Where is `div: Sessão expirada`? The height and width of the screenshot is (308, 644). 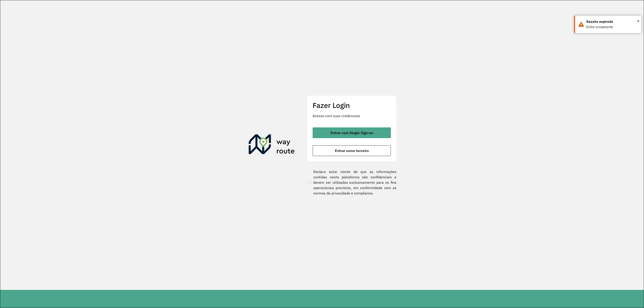 div: Sessão expirada is located at coordinates (612, 22).